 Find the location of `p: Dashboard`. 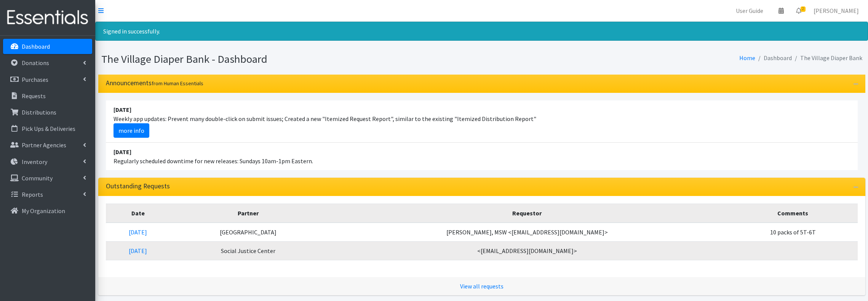

p: Dashboard is located at coordinates (36, 47).